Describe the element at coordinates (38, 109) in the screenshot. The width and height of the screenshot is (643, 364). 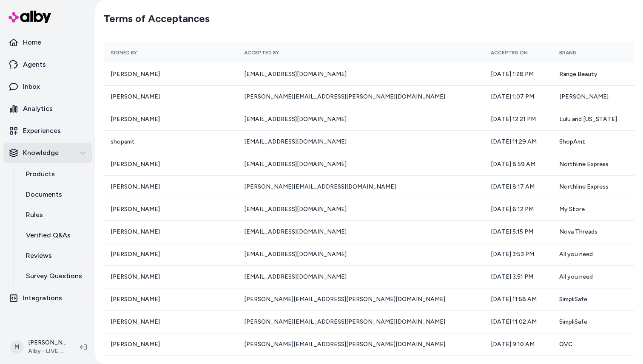
I see `p: Analytics` at that location.